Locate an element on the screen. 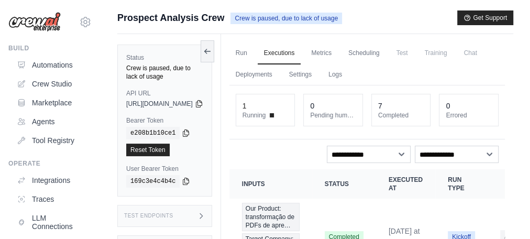 The width and height of the screenshot is (530, 239). h3: Test Endpoints is located at coordinates (149, 216).